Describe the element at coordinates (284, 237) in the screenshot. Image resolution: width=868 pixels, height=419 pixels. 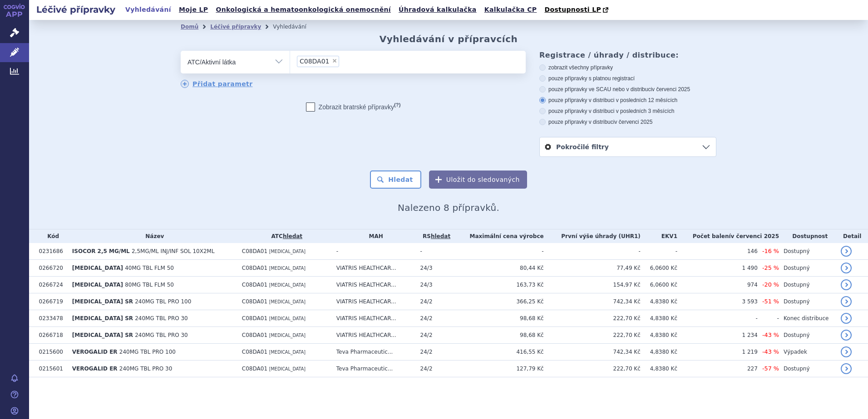
I see `th: ATC` at that location.